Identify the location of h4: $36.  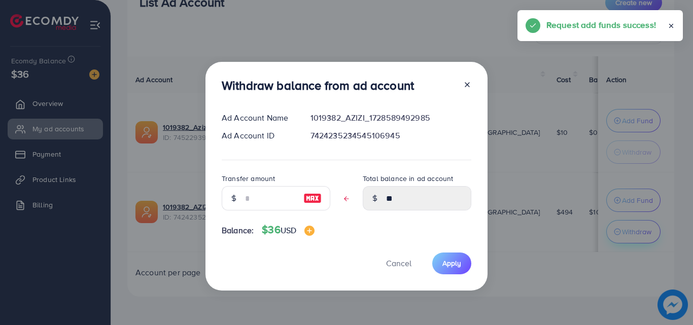
(288, 230).